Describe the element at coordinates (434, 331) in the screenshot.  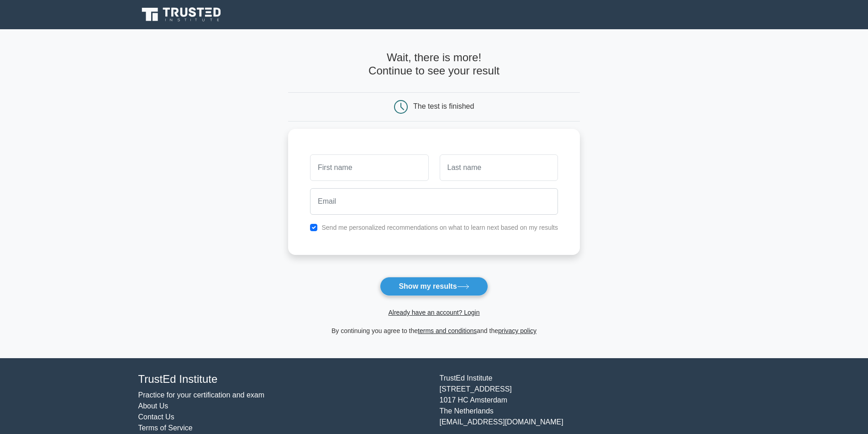
I see `div: By continuing you agree to the and the` at that location.